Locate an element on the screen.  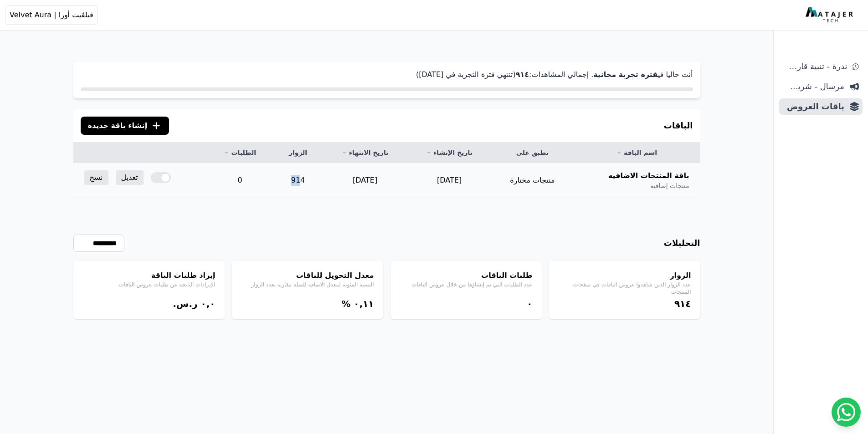
a: اسم الباقة is located at coordinates (637, 153).